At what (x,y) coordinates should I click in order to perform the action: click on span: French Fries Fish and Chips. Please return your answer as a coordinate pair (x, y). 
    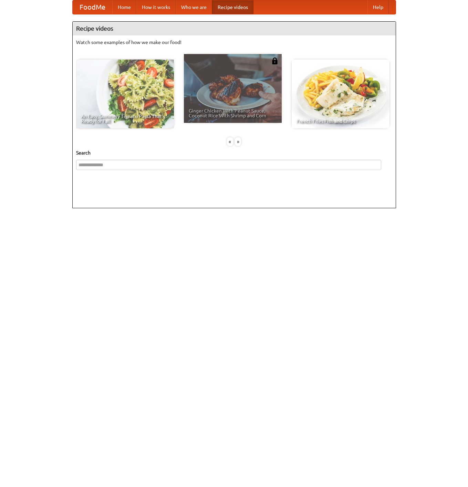
    Looking at the image, I should click on (340, 121).